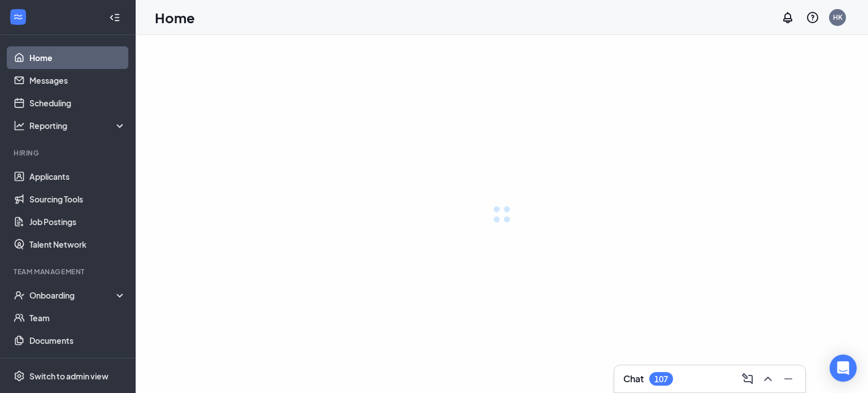 Image resolution: width=868 pixels, height=393 pixels. I want to click on h3: Chat, so click(634, 379).